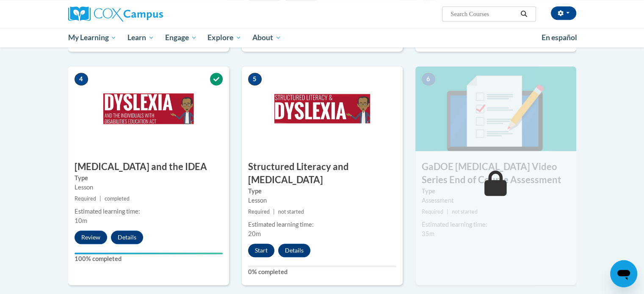  I want to click on span: Explore, so click(224, 38).